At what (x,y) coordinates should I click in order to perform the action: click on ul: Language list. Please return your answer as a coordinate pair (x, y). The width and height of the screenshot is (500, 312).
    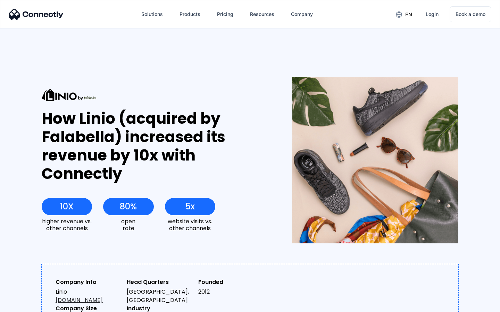
    Looking at the image, I should click on (28, 305).